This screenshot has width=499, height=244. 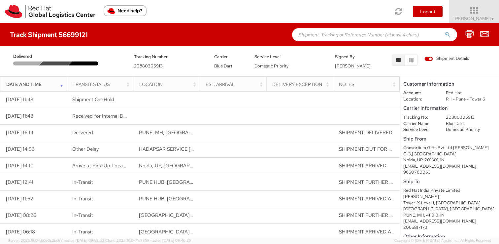 What do you see at coordinates (148, 240) in the screenshot?
I see `span: Client: 2025.18.0-71d3358` at bounding box center [148, 240].